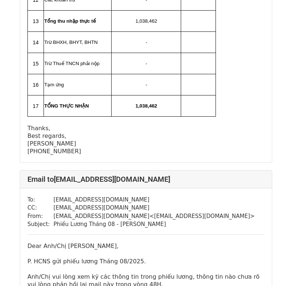 Image resolution: width=292 pixels, height=286 pixels. I want to click on td: TỔNG THỰC NHẬN, so click(78, 106).